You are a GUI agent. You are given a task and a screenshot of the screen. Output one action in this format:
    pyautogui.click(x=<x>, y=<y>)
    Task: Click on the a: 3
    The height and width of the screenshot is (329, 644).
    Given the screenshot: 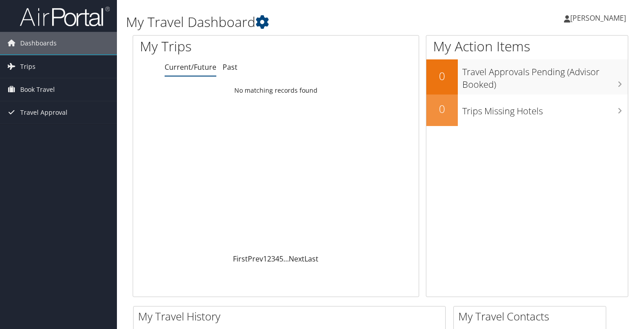 What is the action you would take?
    pyautogui.click(x=273, y=259)
    